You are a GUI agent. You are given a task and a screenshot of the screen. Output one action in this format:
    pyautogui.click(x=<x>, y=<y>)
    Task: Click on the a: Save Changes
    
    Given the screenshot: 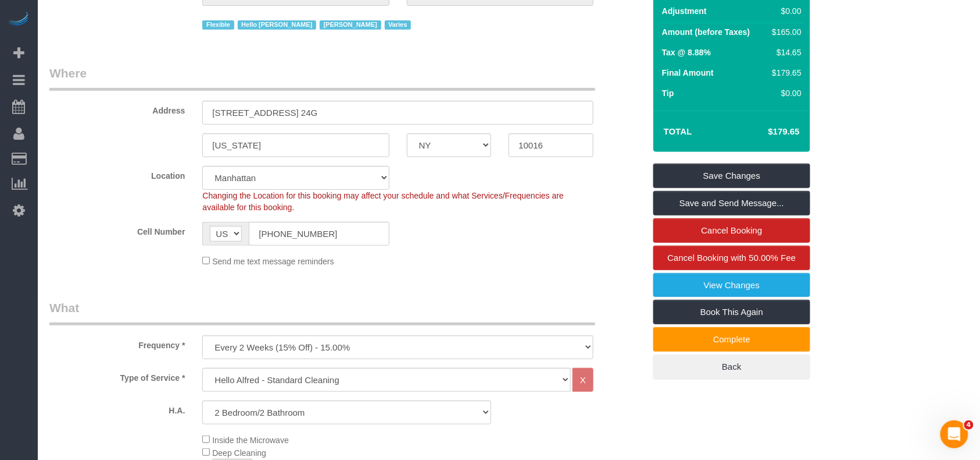 What is the action you would take?
    pyautogui.click(x=732, y=175)
    